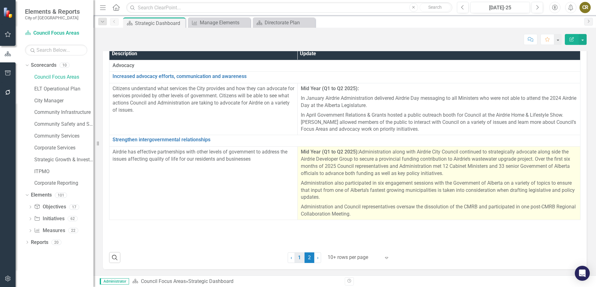 This screenshot has width=596, height=287. What do you see at coordinates (64, 124) in the screenshot?
I see `a: Community Safety and Social Services` at bounding box center [64, 124].